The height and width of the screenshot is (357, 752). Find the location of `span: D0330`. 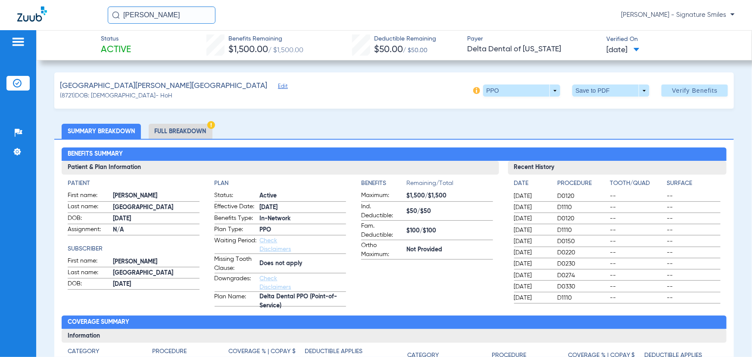

span: D0330 is located at coordinates (582, 287).